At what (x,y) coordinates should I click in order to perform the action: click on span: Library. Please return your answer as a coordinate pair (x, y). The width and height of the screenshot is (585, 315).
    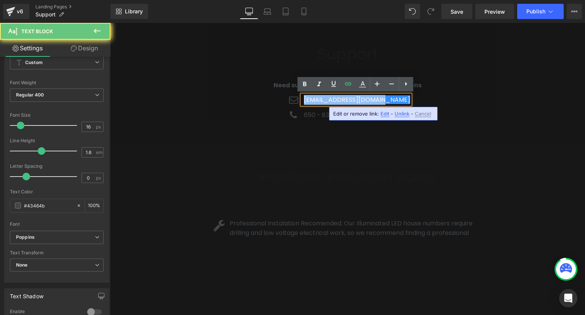
    Looking at the image, I should click on (134, 11).